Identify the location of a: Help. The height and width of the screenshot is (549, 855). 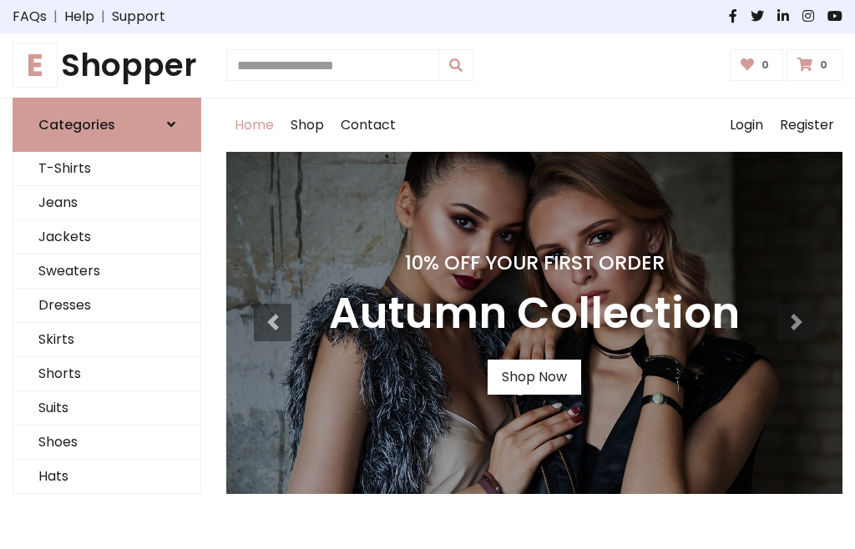
(79, 17).